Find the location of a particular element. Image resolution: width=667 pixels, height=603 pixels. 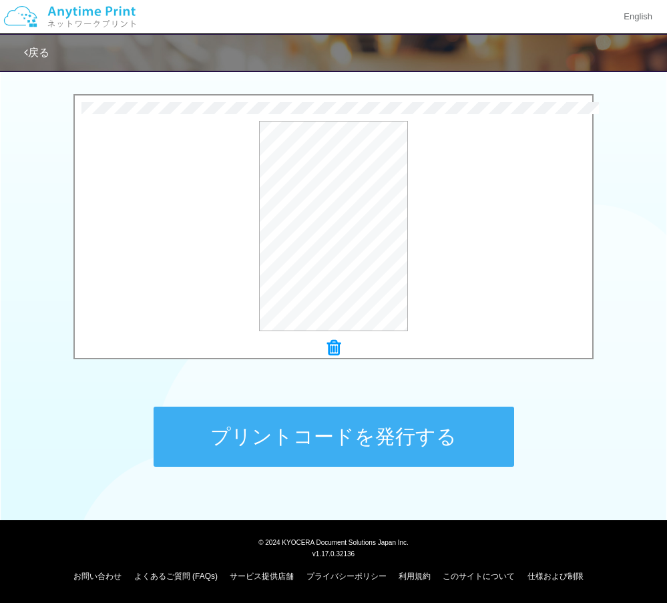

span: © 2024 KYOCERA Document Solutions Japan Inc. is located at coordinates (333, 542).